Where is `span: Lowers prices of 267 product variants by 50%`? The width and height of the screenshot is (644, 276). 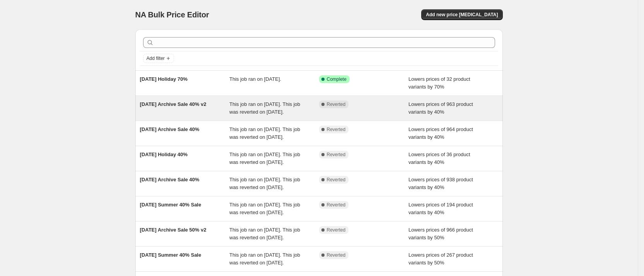
span: Lowers prices of 267 product variants by 50% is located at coordinates (441, 259).